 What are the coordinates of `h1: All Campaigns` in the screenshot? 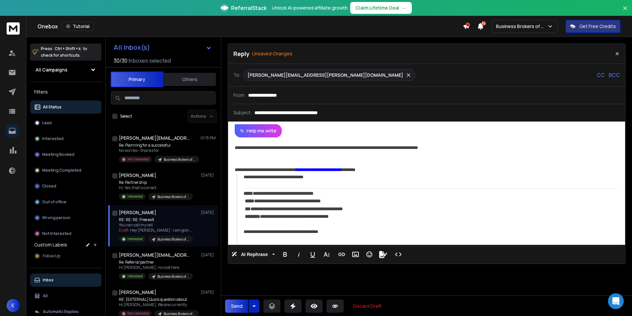 It's located at (51, 70).